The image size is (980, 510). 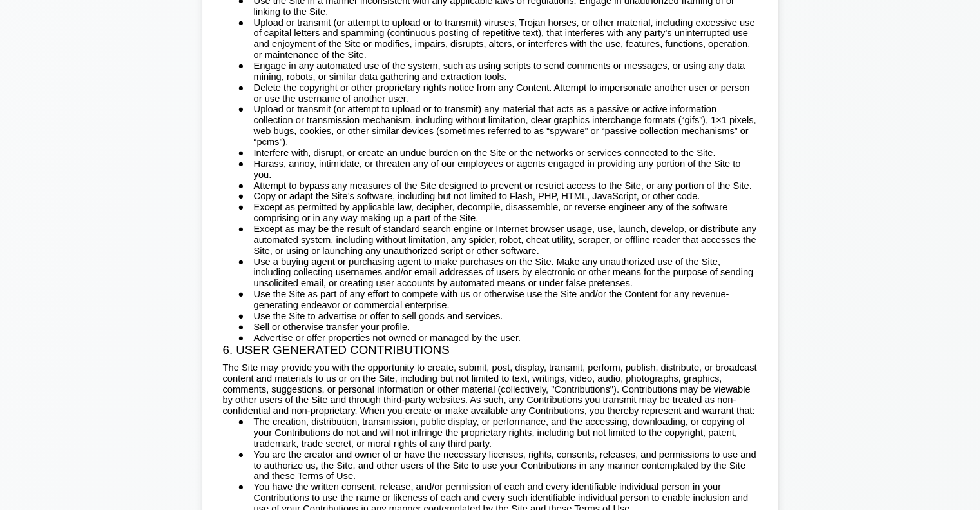 What do you see at coordinates (387, 337) in the screenshot?
I see `span: Advertise or offer properties not owned or managed by the user.` at bounding box center [387, 337].